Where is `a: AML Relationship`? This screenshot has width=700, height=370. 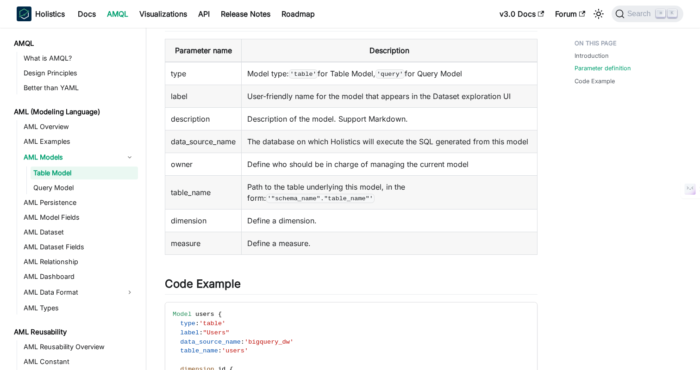
a: AML Relationship is located at coordinates (79, 262).